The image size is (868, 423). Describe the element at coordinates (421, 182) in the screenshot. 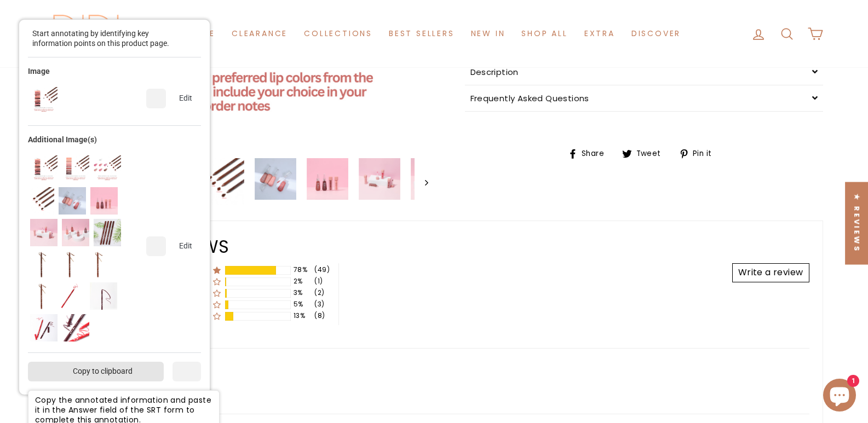

I see `button: Next` at that location.